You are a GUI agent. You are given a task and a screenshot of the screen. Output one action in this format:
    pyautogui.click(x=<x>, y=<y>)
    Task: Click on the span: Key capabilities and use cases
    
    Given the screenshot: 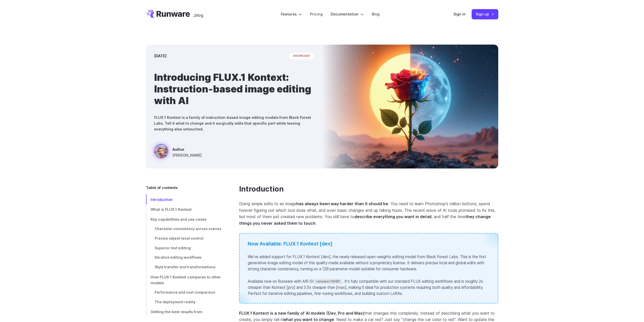 What is the action you would take?
    pyautogui.click(x=179, y=219)
    